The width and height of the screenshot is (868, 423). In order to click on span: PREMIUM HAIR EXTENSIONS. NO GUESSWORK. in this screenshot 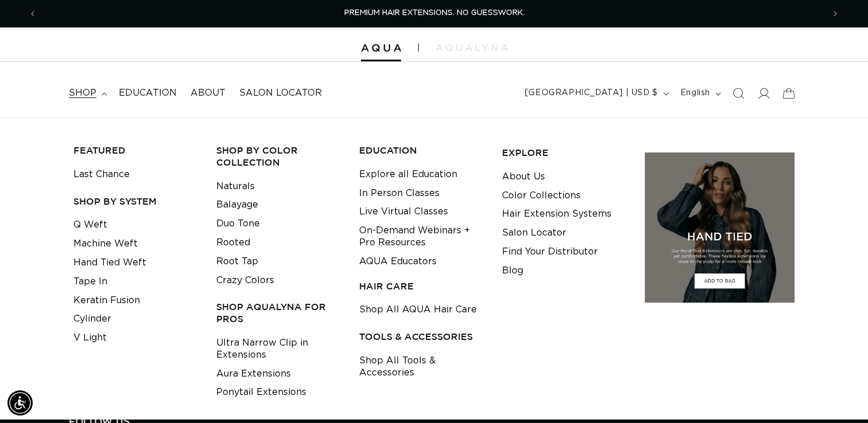, I will do `click(435, 13)`.